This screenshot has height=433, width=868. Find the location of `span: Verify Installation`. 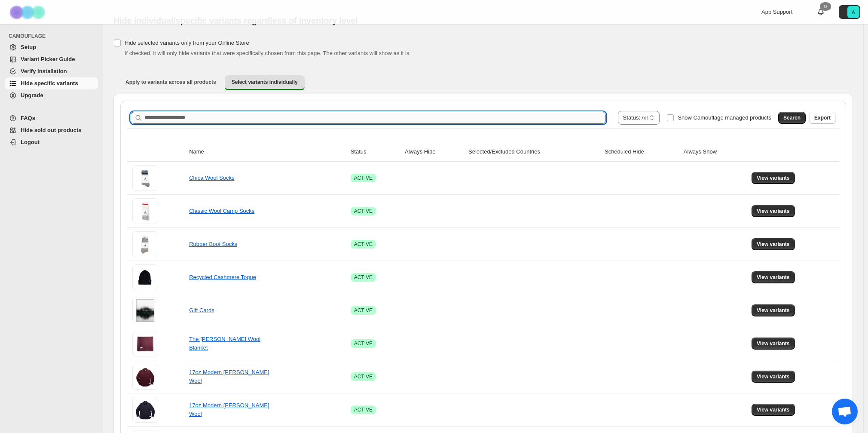

span: Verify Installation is located at coordinates (44, 71).